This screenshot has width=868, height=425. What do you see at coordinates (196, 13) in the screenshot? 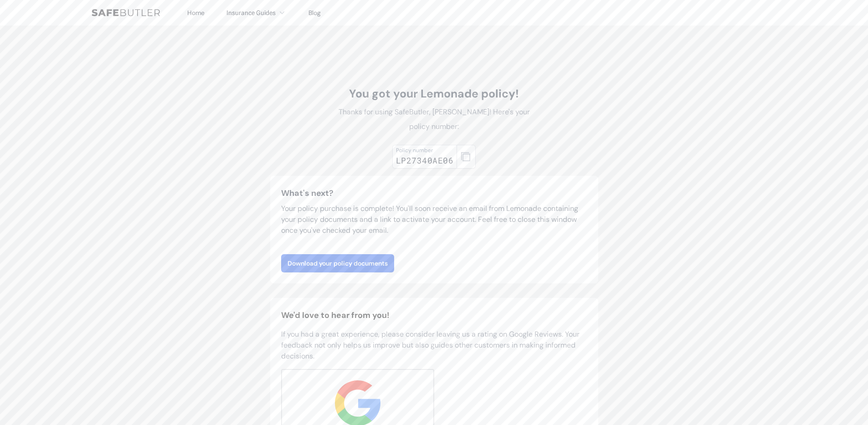
I see `a: Home` at bounding box center [196, 13].